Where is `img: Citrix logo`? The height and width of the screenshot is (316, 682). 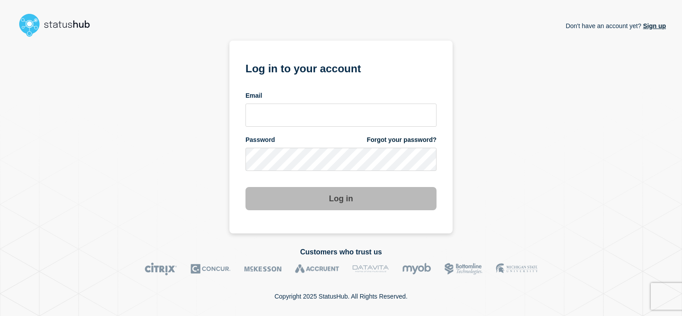 img: Citrix logo is located at coordinates (161, 269).